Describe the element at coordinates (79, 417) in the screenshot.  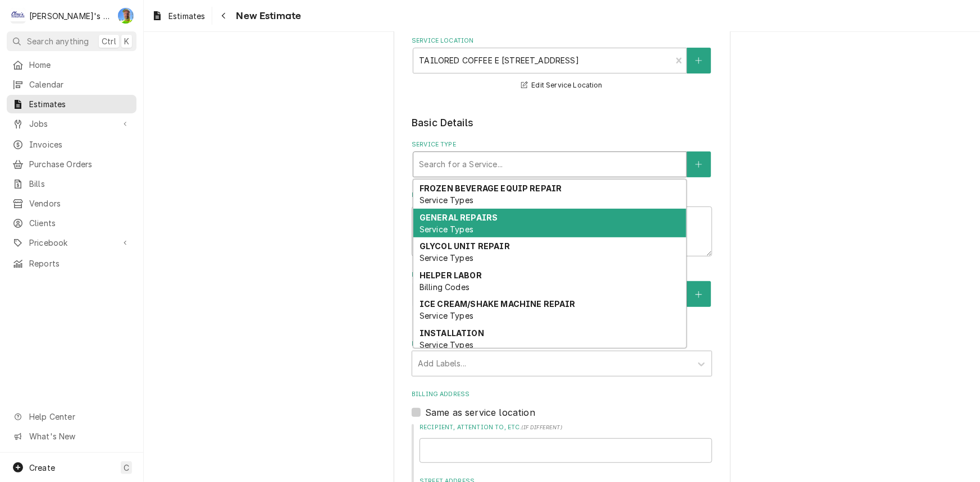
I see `span: Help Center` at that location.